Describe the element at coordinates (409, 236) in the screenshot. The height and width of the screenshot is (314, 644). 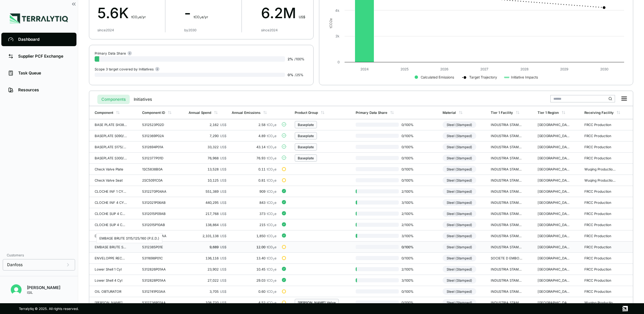
I see `span: 3 / 100 %` at that location.